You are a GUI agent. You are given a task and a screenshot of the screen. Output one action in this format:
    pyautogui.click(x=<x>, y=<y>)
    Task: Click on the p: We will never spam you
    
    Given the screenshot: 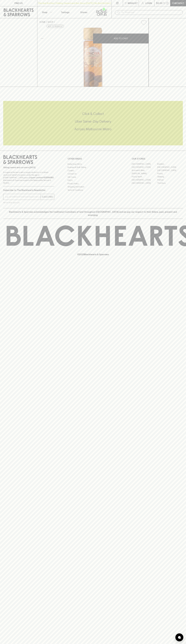 What is the action you would take?
    pyautogui.click(x=29, y=203)
    